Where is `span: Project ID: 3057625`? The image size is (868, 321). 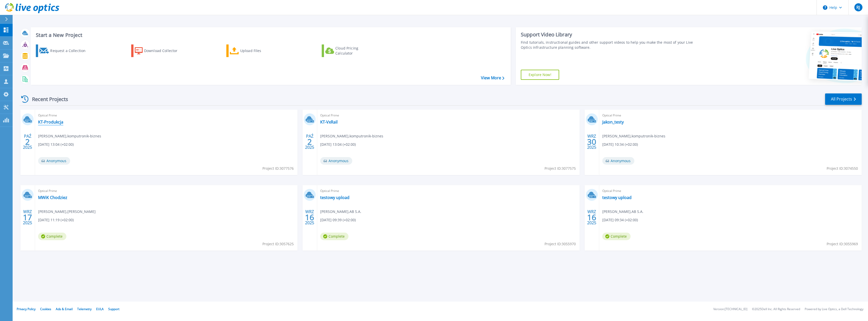 span: Project ID: 3057625 is located at coordinates (278, 244).